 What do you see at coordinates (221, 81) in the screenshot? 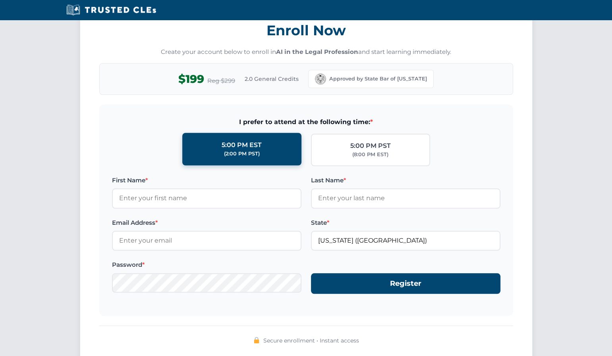
I see `span: Reg $299` at bounding box center [221, 81].